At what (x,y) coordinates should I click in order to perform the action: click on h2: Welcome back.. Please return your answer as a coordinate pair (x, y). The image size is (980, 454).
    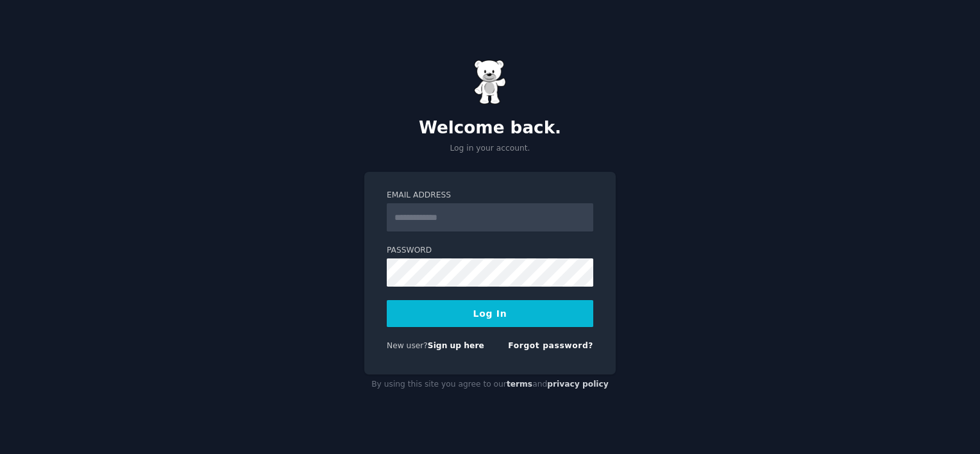
    Looking at the image, I should click on (490, 128).